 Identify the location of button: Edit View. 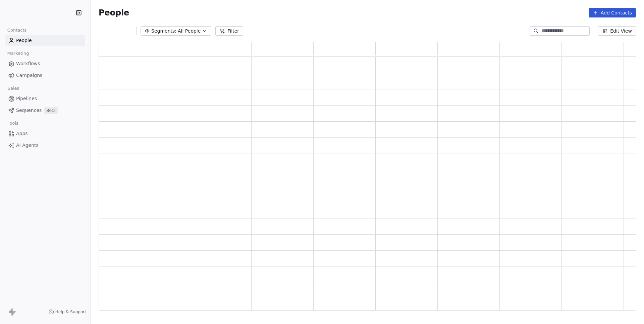
(616, 31).